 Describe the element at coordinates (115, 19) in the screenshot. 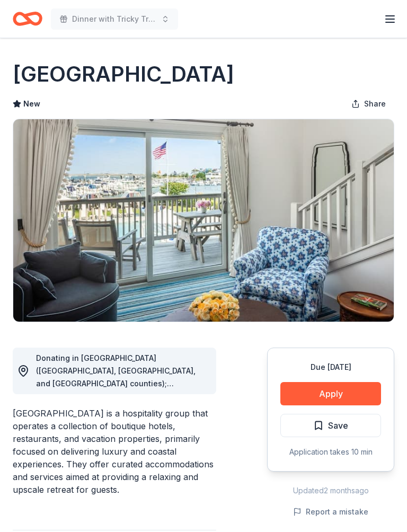

I see `span: Dinner with Tricky Tray and Live Entertainment . Featuring cuisine from local restaurants.` at that location.